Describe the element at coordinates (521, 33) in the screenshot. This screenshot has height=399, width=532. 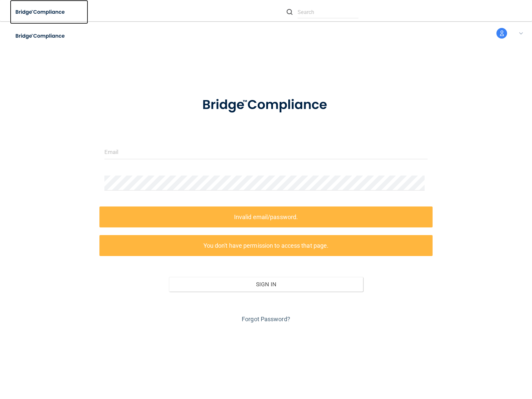
I see `img: arrow-down.227dba2b.svg` at that location.